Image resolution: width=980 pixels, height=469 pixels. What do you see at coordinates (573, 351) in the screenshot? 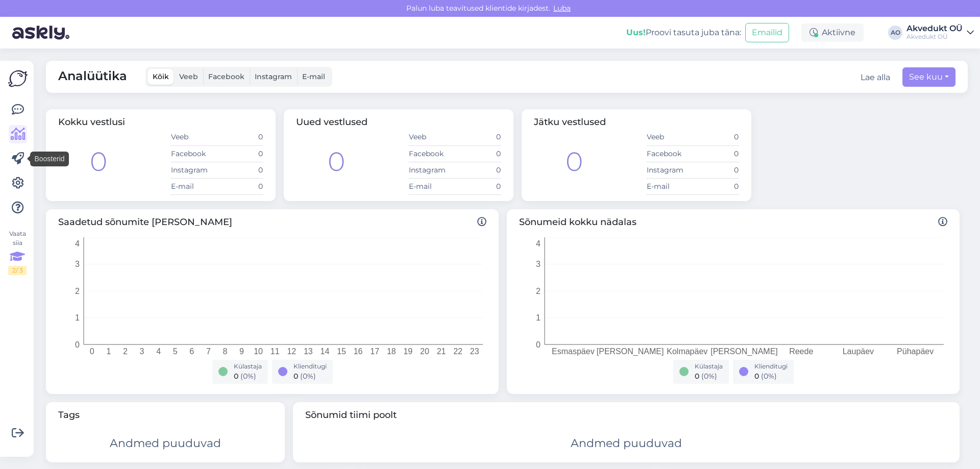
I see `tspan: Esmaspäev` at bounding box center [573, 351].